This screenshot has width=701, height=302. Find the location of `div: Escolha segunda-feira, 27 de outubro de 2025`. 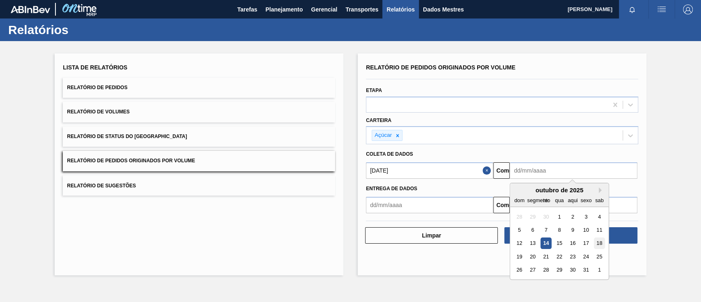

div: Escolha segunda-feira, 27 de outubro de 2025 is located at coordinates (533, 270).